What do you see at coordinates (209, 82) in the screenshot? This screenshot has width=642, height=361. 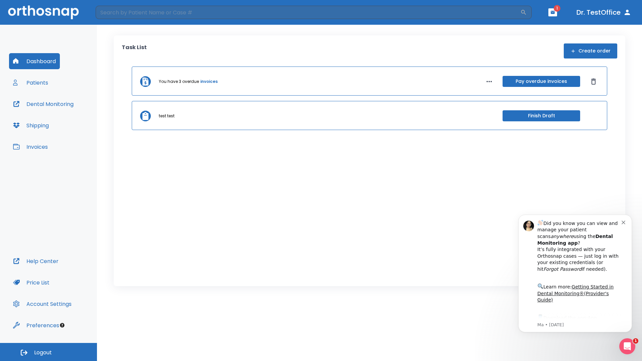 I see `a: invoices` at bounding box center [209, 82].